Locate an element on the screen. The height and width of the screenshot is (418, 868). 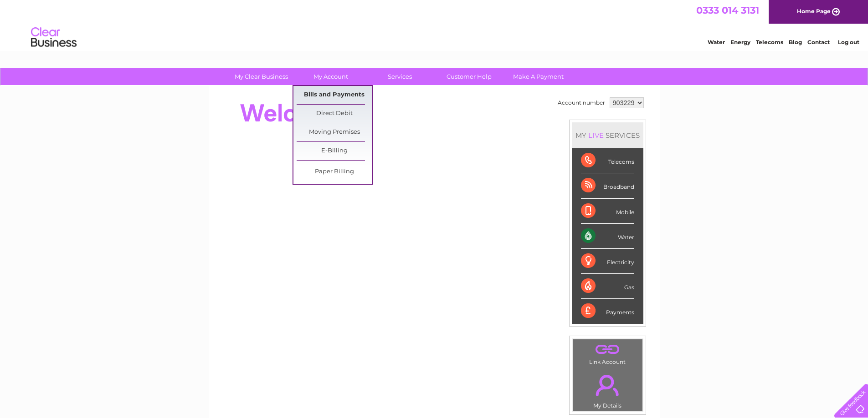
div: LIVE is located at coordinates (596, 136).